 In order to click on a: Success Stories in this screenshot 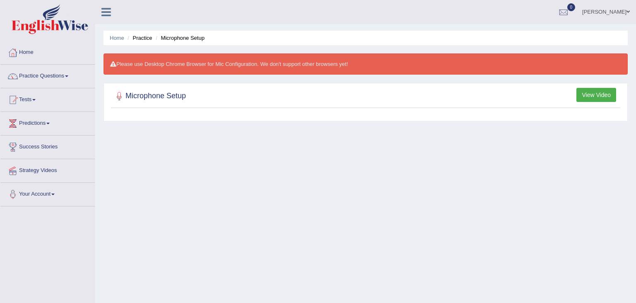, I will do `click(48, 146)`.